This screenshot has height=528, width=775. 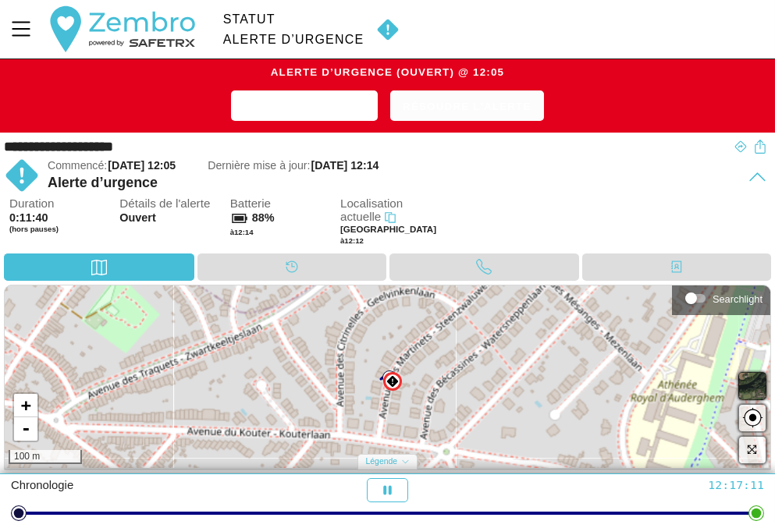 What do you see at coordinates (169, 218) in the screenshot?
I see `span: Ouvert` at bounding box center [169, 218].